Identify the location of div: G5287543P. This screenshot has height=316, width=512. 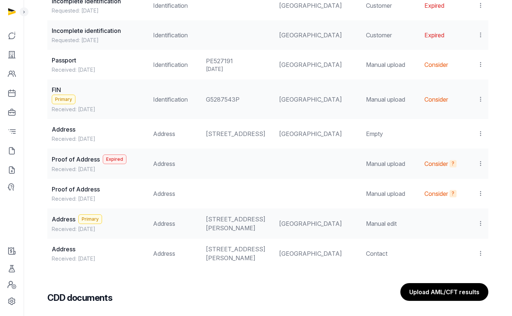
(238, 100).